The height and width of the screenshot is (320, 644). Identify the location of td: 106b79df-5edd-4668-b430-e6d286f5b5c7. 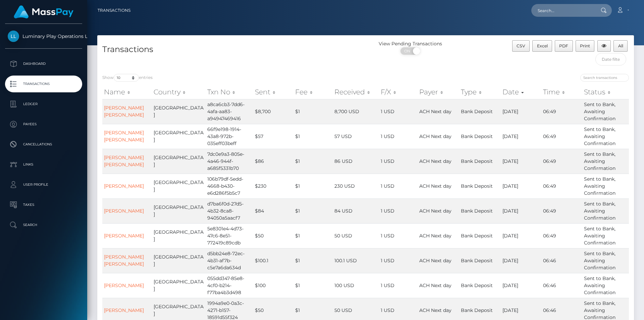
(229, 186).